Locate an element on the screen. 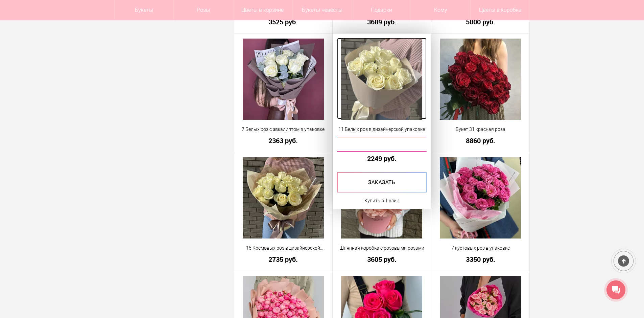 The height and width of the screenshot is (318, 644). a: Шляпная коробка с розовыми розами is located at coordinates (382, 248).